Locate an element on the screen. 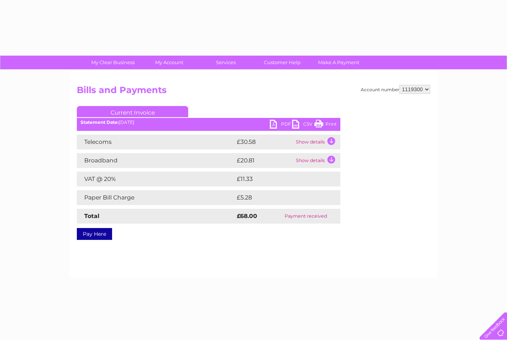 The height and width of the screenshot is (340, 507). td: Payment received is located at coordinates (306, 216).